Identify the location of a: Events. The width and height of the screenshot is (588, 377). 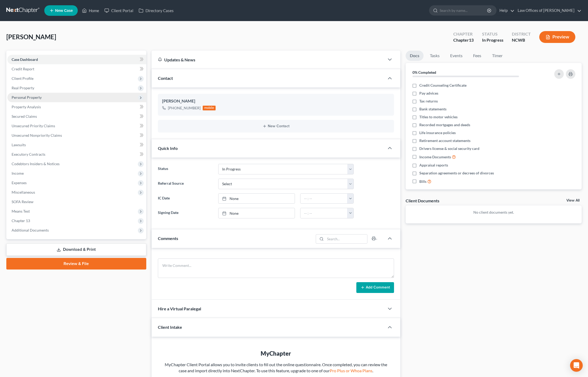
(456, 56).